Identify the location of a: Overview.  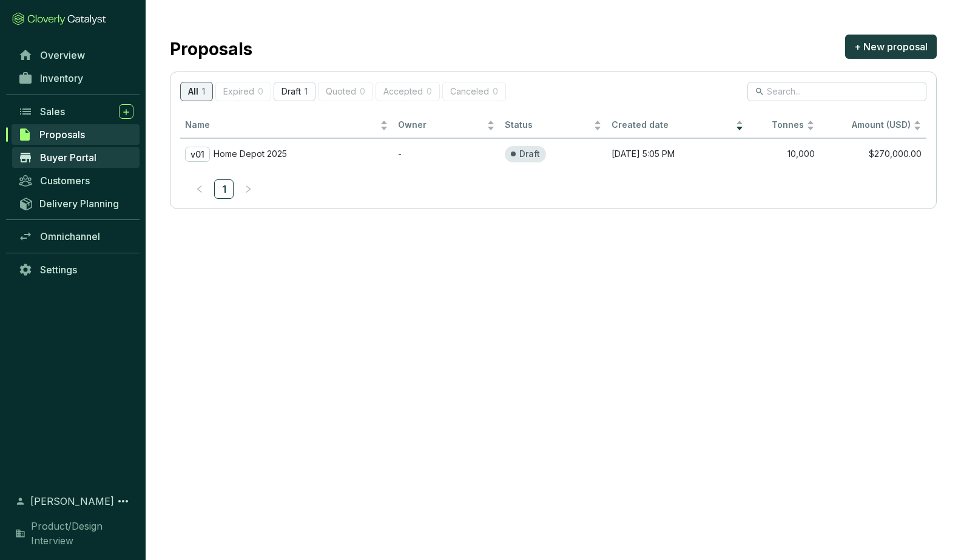
(76, 55).